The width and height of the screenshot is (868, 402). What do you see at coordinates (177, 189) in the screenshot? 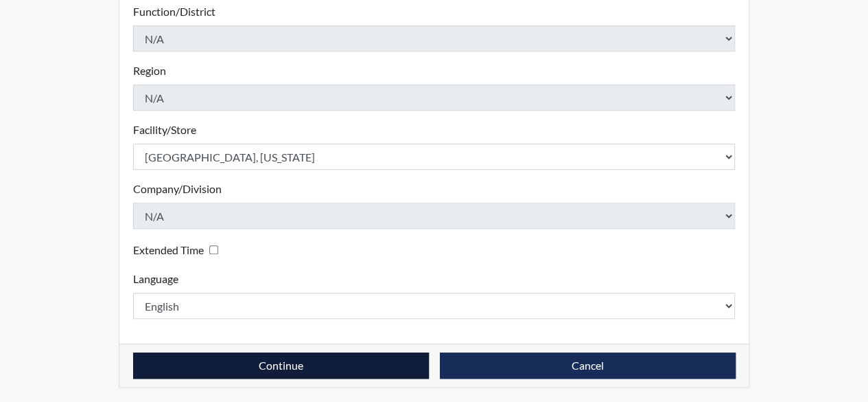
I see `label: Company/Division` at bounding box center [177, 189].